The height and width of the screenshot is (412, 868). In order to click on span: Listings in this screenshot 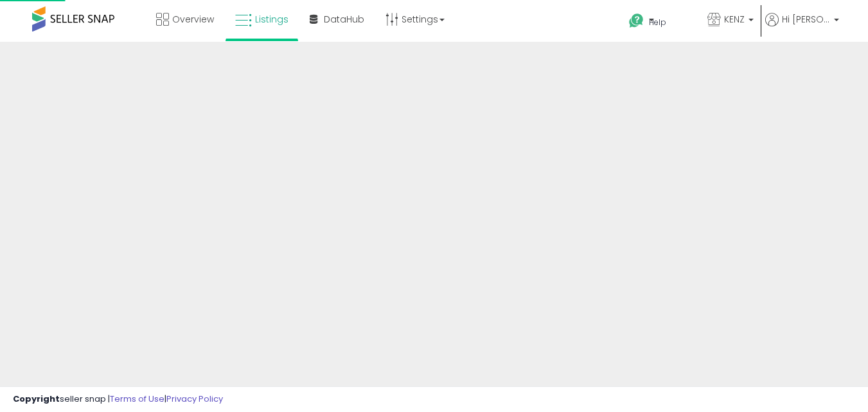, I will do `click(271, 19)`.